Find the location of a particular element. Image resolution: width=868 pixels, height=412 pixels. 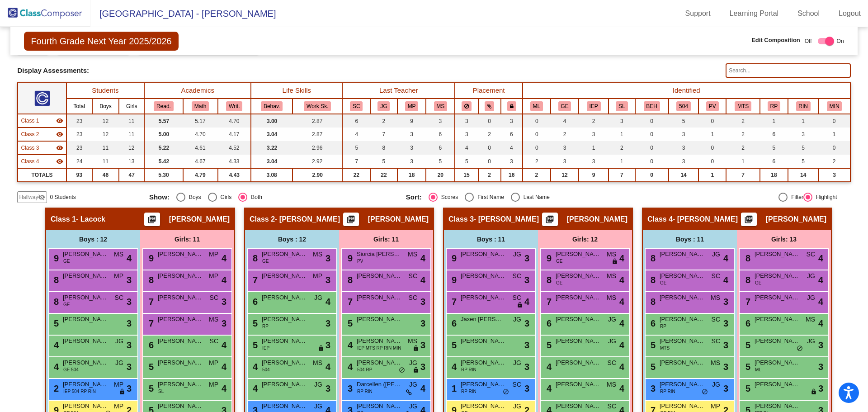

td: 8 is located at coordinates (384, 148).